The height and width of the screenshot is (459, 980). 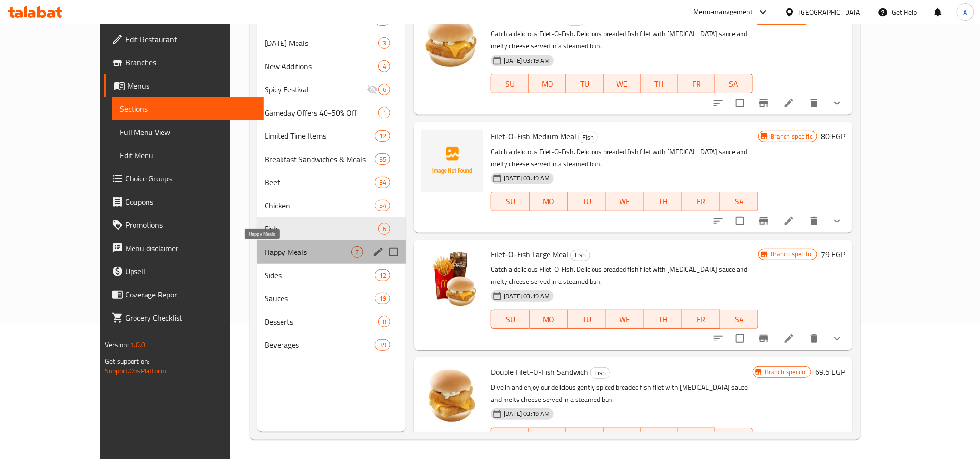 What do you see at coordinates (320, 160) in the screenshot?
I see `span: Breakfast Sandwiches & Meals` at bounding box center [320, 160].